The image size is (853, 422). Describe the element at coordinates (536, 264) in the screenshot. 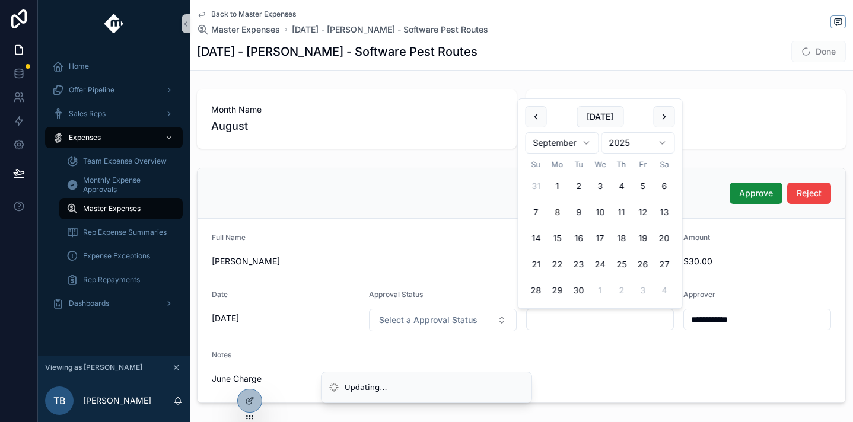

I see `button: Sunday, September 21st, 2025` at that location.